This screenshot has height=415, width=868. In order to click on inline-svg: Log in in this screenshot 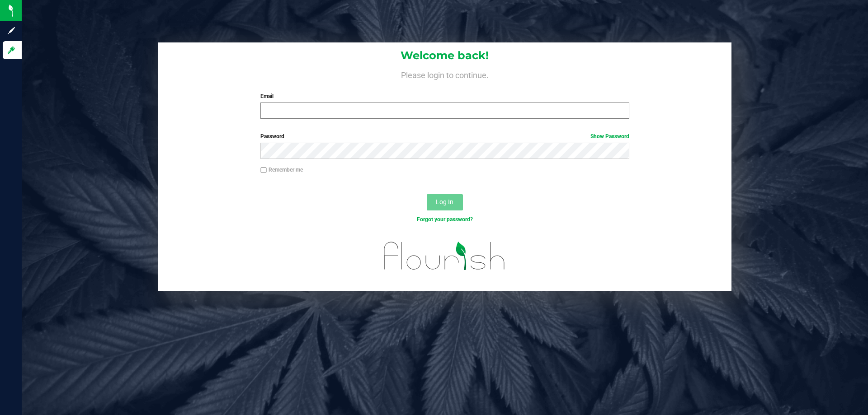, I will do `click(11, 50)`.